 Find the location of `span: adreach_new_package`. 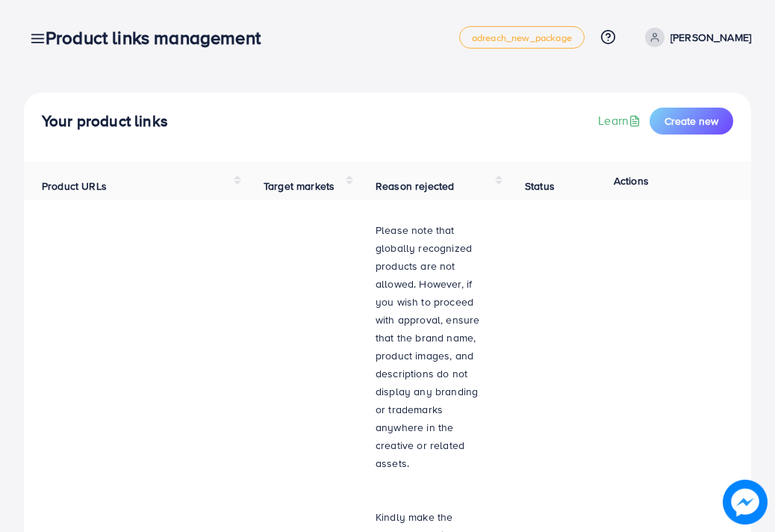

span: adreach_new_package is located at coordinates (522, 37).